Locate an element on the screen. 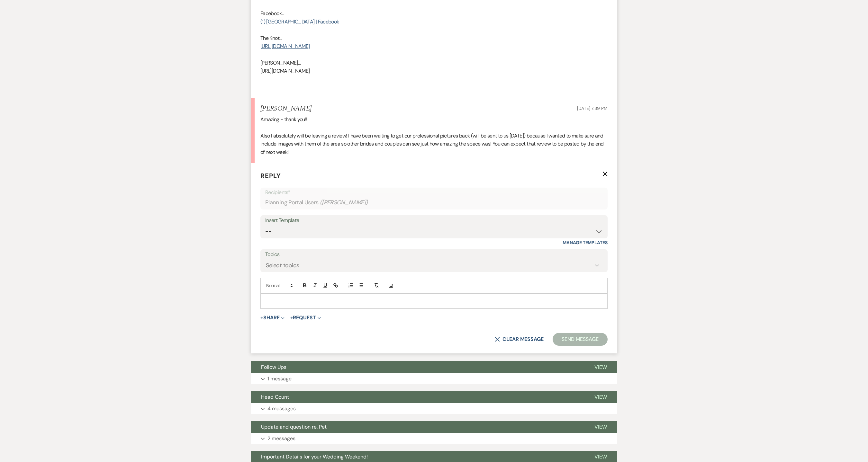  label: Topics is located at coordinates (434, 254).